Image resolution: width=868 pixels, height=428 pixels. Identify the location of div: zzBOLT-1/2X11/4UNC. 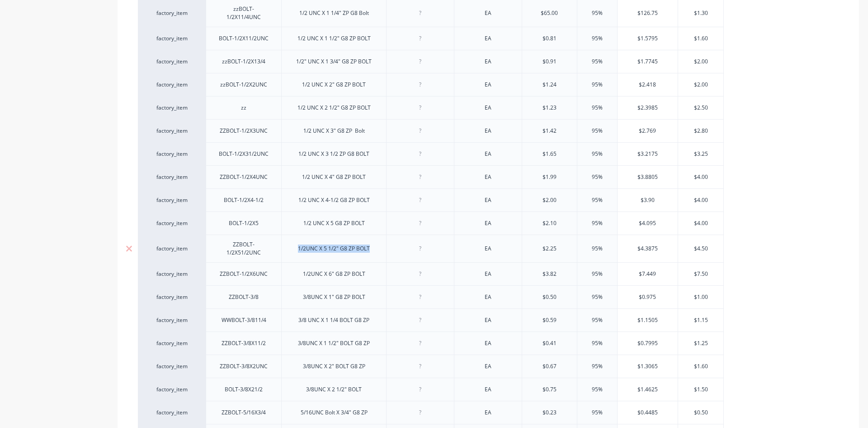
(244, 13).